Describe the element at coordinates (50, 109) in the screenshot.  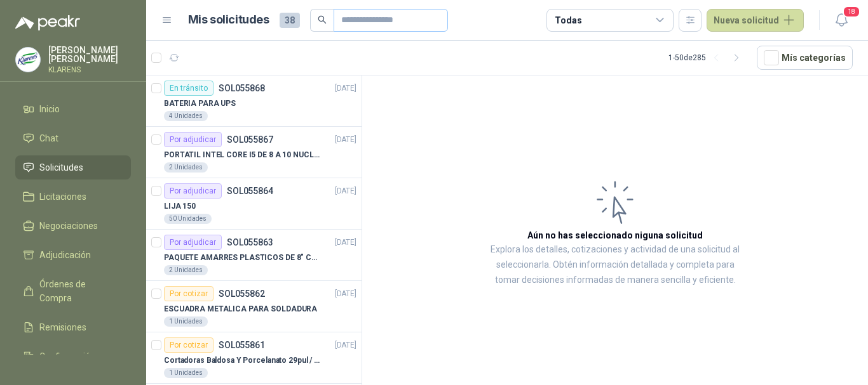
I see `span: Inicio` at that location.